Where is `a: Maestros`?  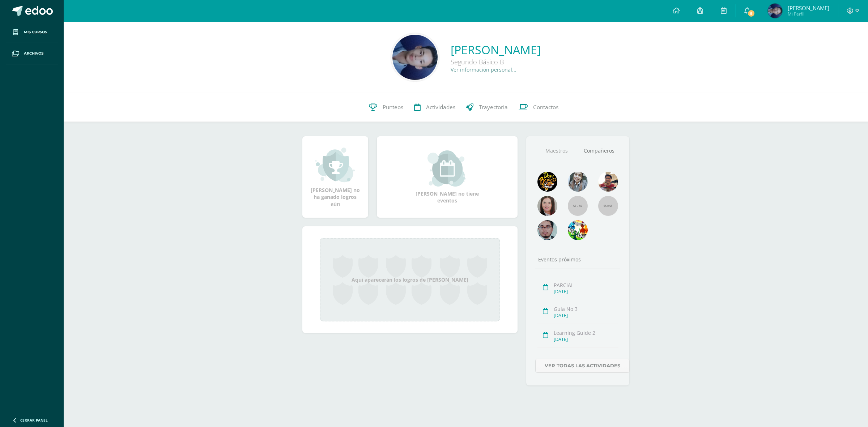 a: Maestros is located at coordinates (556, 150).